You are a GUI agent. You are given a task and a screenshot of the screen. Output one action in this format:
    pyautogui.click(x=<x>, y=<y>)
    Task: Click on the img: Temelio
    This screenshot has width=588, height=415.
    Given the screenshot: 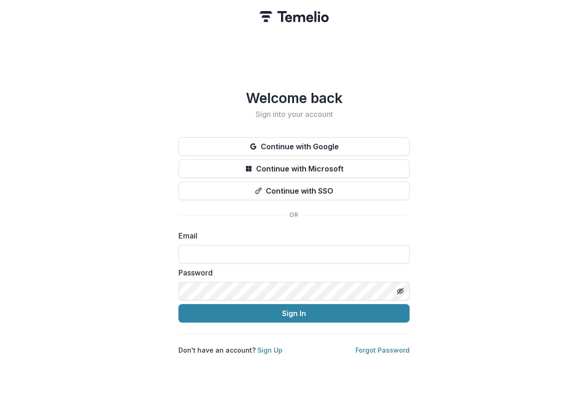 What is the action you would take?
    pyautogui.click(x=294, y=17)
    